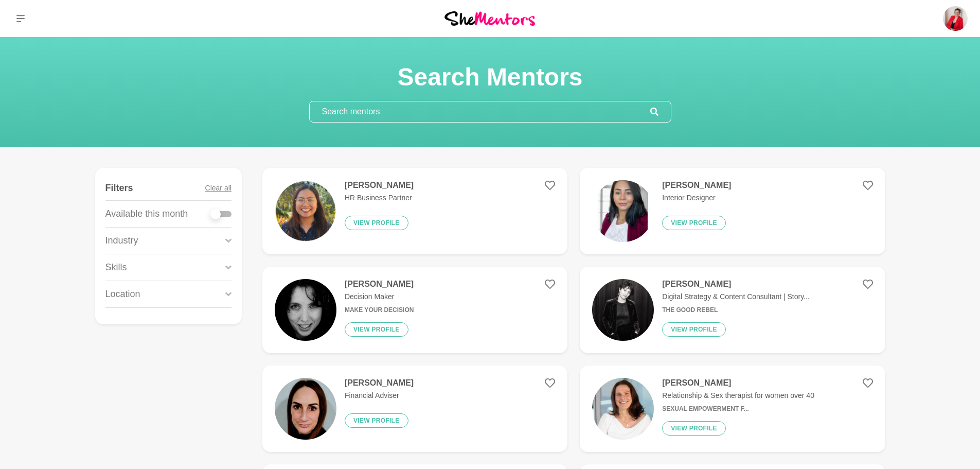  I want to click on p: Relationship & Sex therapist for women over 40, so click(738, 395).